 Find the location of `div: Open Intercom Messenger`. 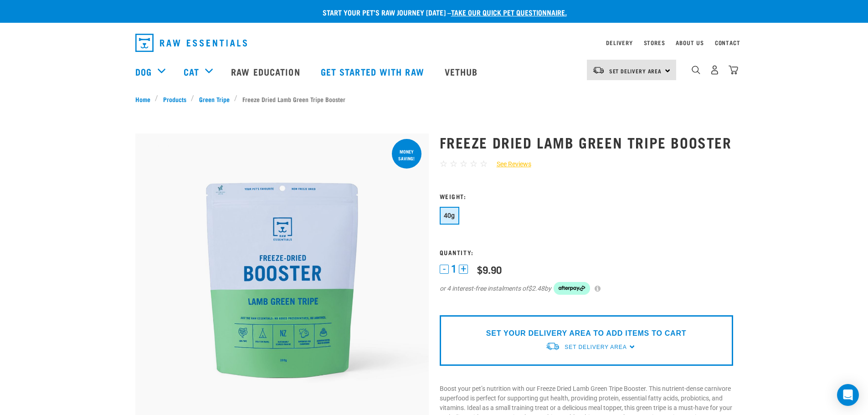

div: Open Intercom Messenger is located at coordinates (848, 395).